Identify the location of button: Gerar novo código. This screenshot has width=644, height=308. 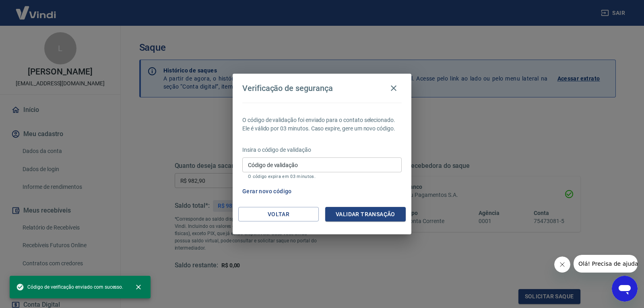
(267, 191).